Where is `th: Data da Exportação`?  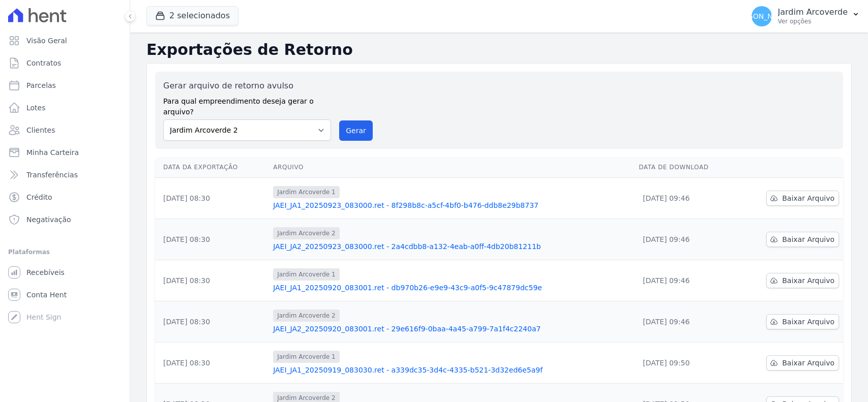
th: Data da Exportação is located at coordinates (212, 167).